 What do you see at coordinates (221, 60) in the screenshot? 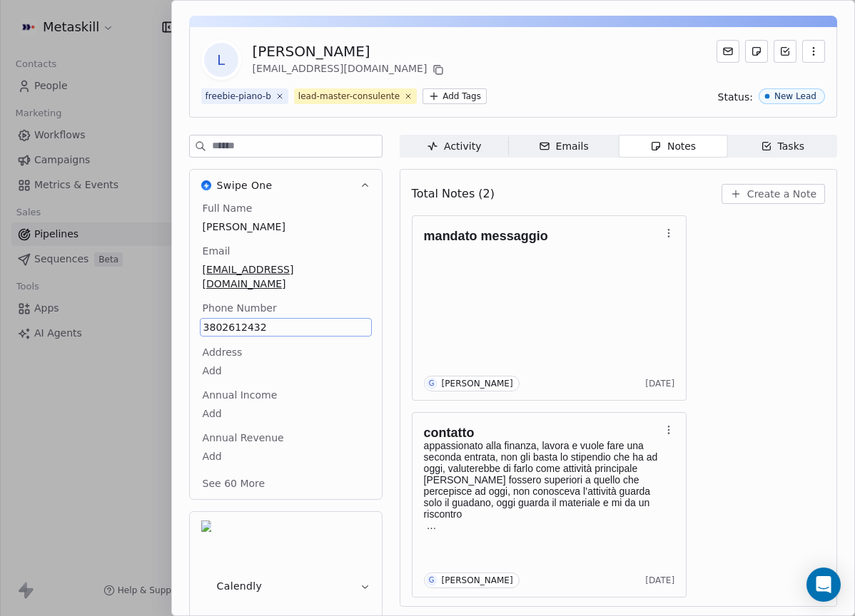
I see `span: L` at bounding box center [221, 60].